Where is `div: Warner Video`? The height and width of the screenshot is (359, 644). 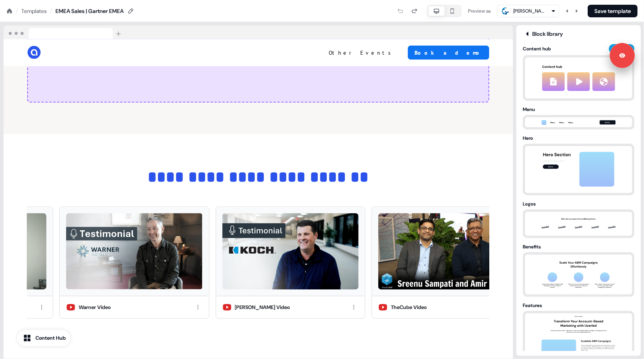 div: Warner Video is located at coordinates (95, 307).